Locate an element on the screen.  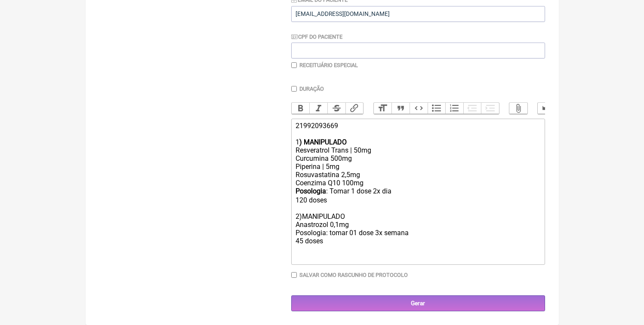
button: Code is located at coordinates (419, 108).